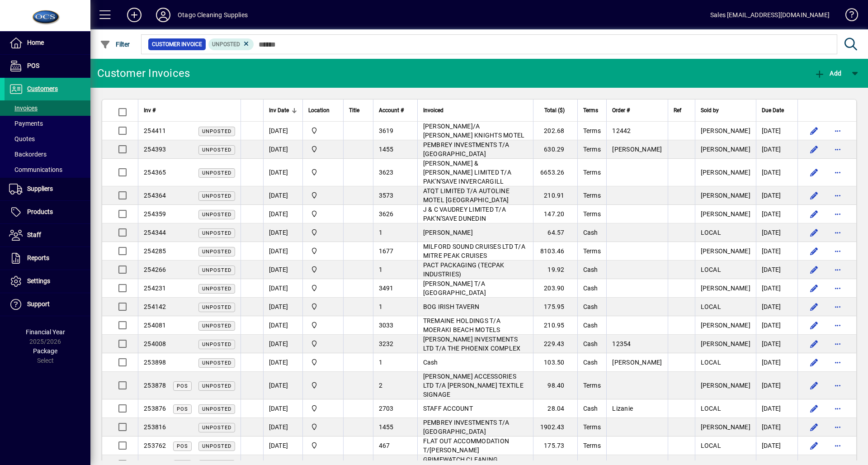  I want to click on span: BOG IRISH TAVERN, so click(451, 307).